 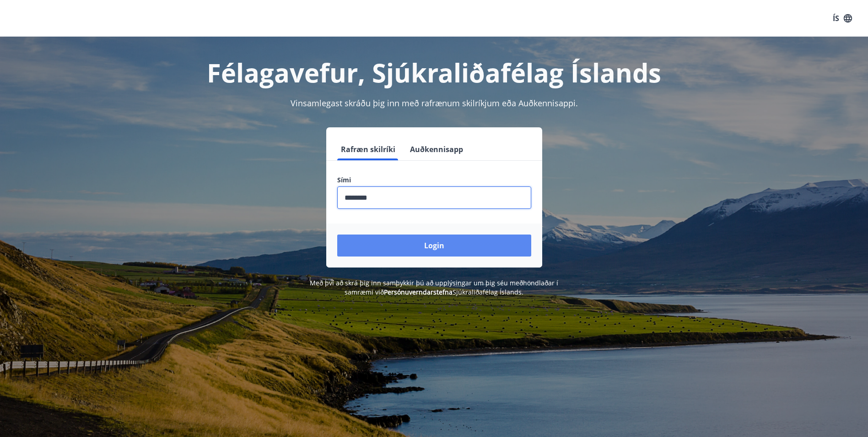 What do you see at coordinates (434, 287) in the screenshot?
I see `span: Með því að skrá þig inn samþykkir þú að upplýsingar um þig séu meðhöndlaðar í samræmi við Sjúkral...` at bounding box center [434, 287].